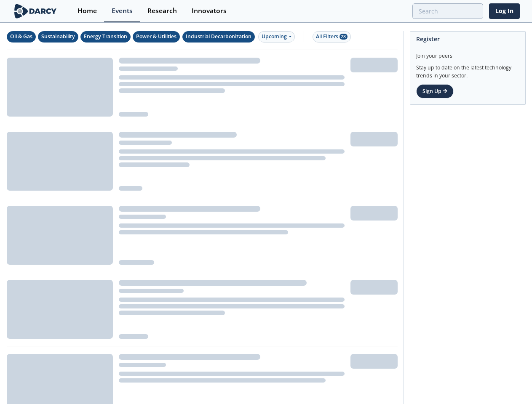 Image resolution: width=532 pixels, height=404 pixels. I want to click on div: Join your peers, so click(468, 53).